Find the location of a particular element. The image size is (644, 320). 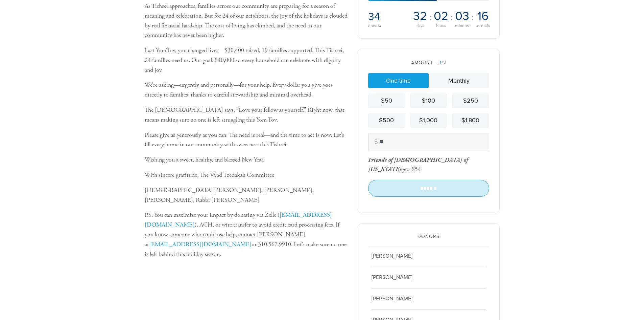

a: One-time is located at coordinates (398, 81).